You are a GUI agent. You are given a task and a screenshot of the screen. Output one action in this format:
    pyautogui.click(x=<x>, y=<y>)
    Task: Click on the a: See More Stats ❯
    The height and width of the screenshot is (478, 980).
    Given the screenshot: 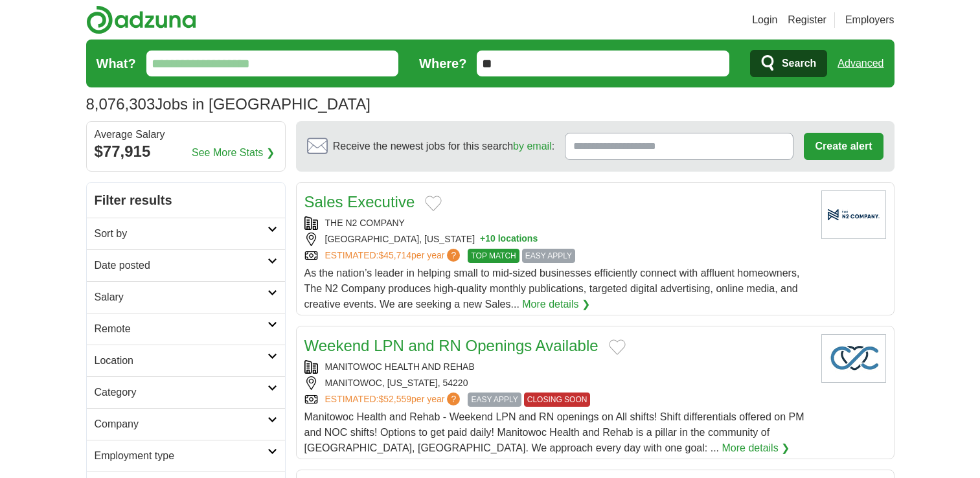 What is the action you would take?
    pyautogui.click(x=233, y=153)
    